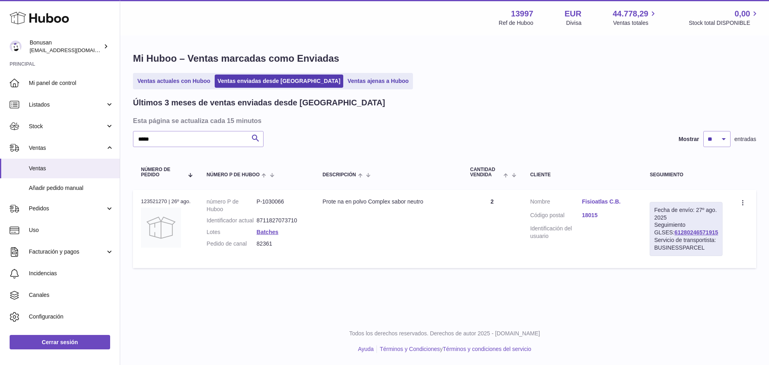 Image resolution: width=769 pixels, height=365 pixels. Describe the element at coordinates (366, 349) in the screenshot. I see `a: Ayuda` at that location.